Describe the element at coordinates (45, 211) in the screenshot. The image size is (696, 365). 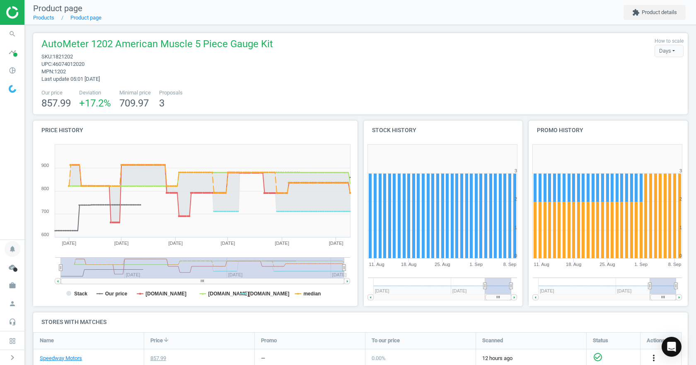
I see `text: 700` at that location.